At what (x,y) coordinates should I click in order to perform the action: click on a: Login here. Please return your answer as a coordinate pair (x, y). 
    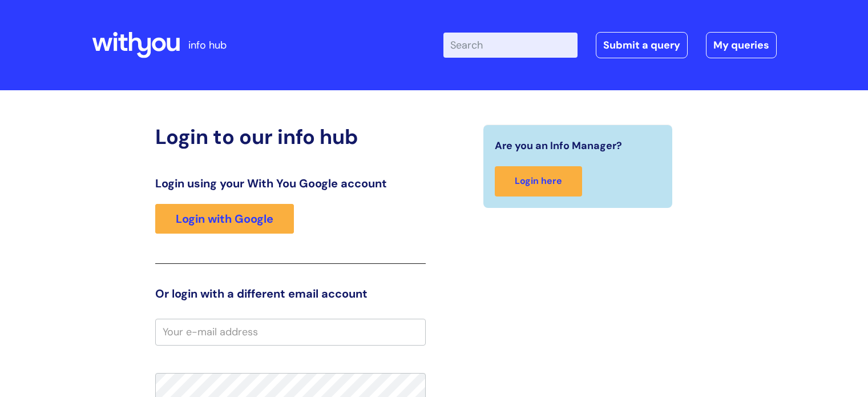
    Looking at the image, I should click on (538, 181).